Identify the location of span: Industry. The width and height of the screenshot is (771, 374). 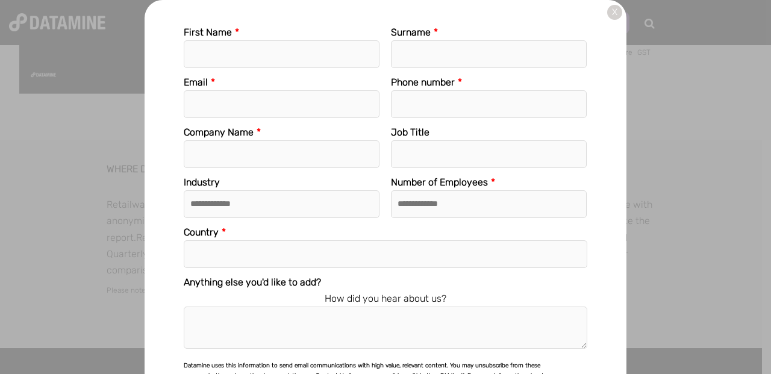
(202, 182).